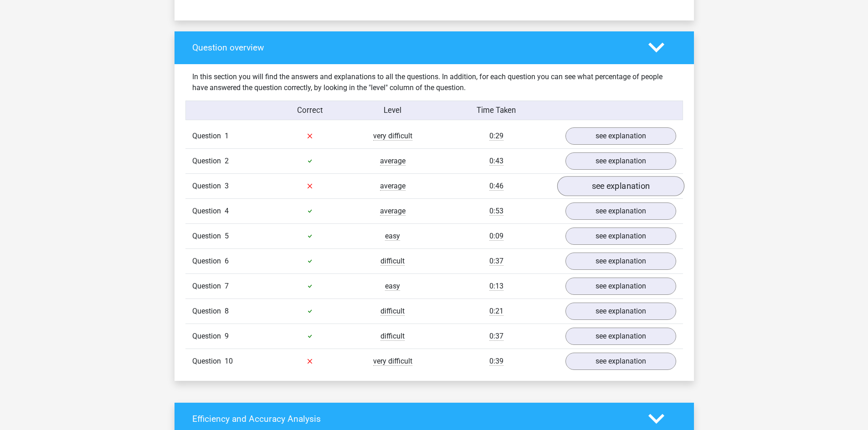 The width and height of the screenshot is (868, 430). I want to click on span: 0:53, so click(496, 211).